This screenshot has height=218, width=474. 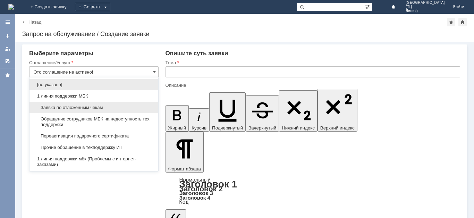 I want to click on div: Создать, so click(x=93, y=7).